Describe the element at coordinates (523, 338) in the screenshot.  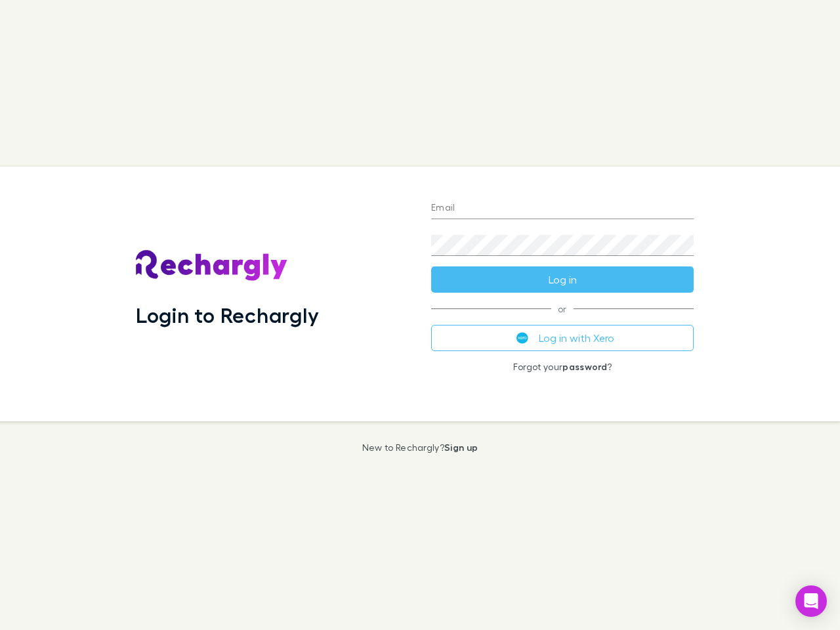
I see `img: Xero's logo` at that location.